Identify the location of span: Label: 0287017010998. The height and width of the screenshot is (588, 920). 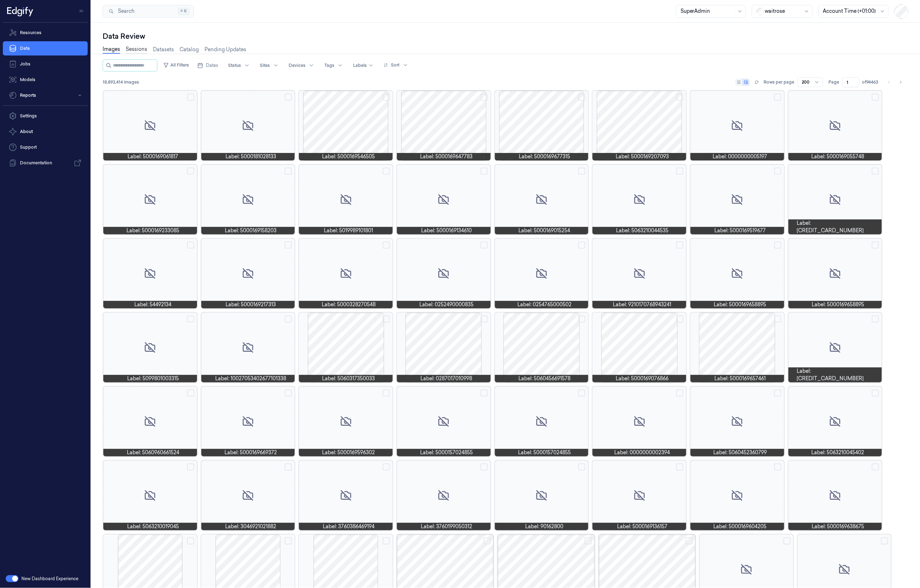
(446, 379).